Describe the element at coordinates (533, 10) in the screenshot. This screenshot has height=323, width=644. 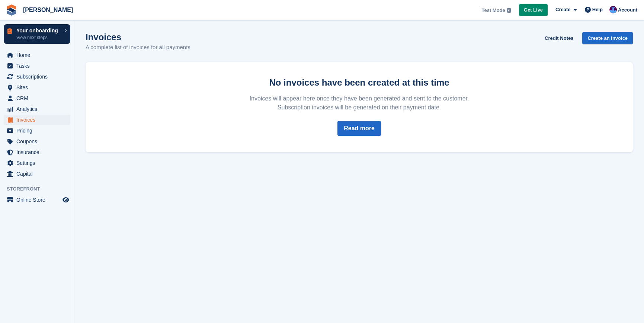
I see `span: Get Live` at that location.